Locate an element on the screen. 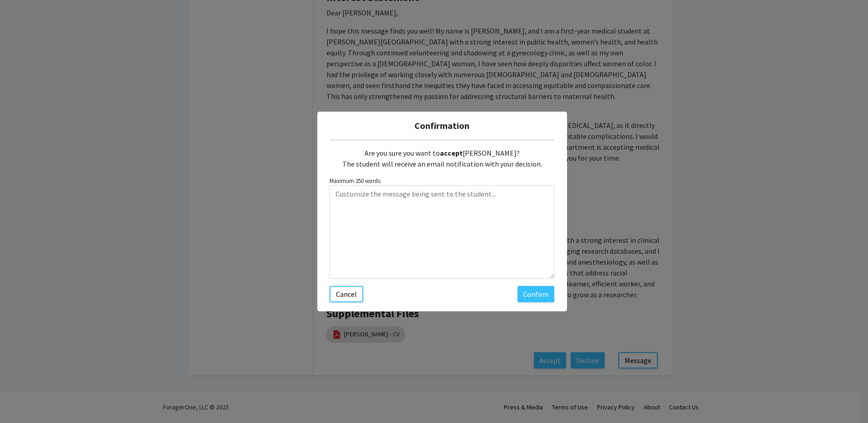 The height and width of the screenshot is (423, 868). small: Maximum 250 words: is located at coordinates (442, 181).